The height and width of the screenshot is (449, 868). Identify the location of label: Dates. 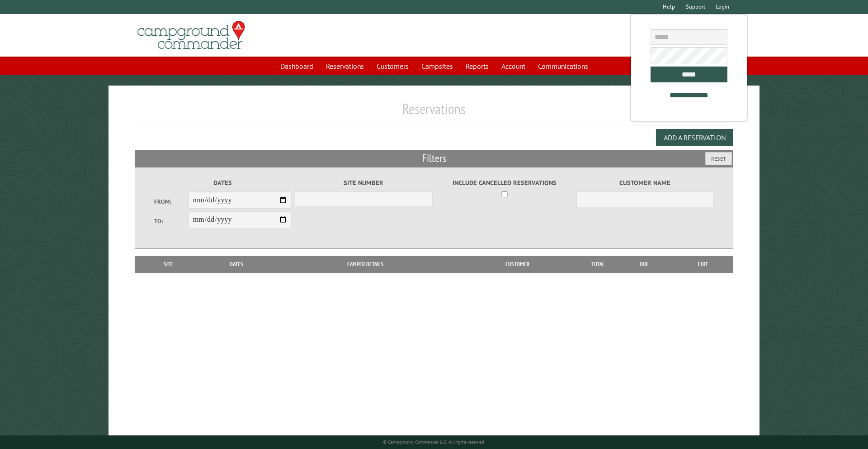
(223, 183).